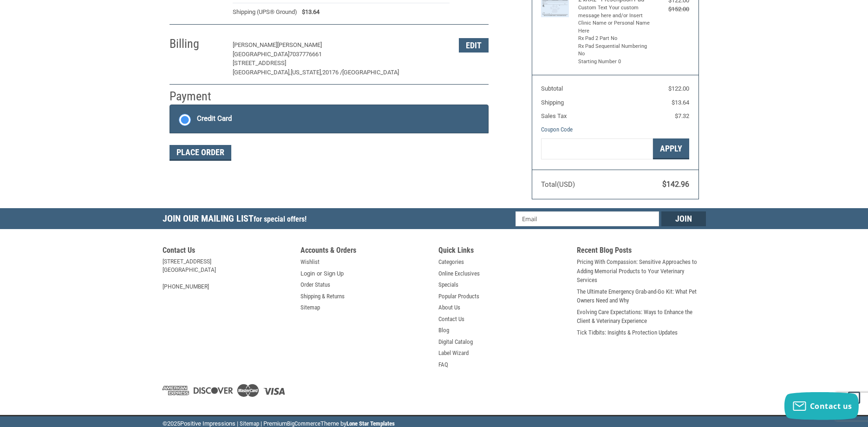 Image resolution: width=868 pixels, height=427 pixels. What do you see at coordinates (196, 96) in the screenshot?
I see `h2: Payment` at bounding box center [196, 96].